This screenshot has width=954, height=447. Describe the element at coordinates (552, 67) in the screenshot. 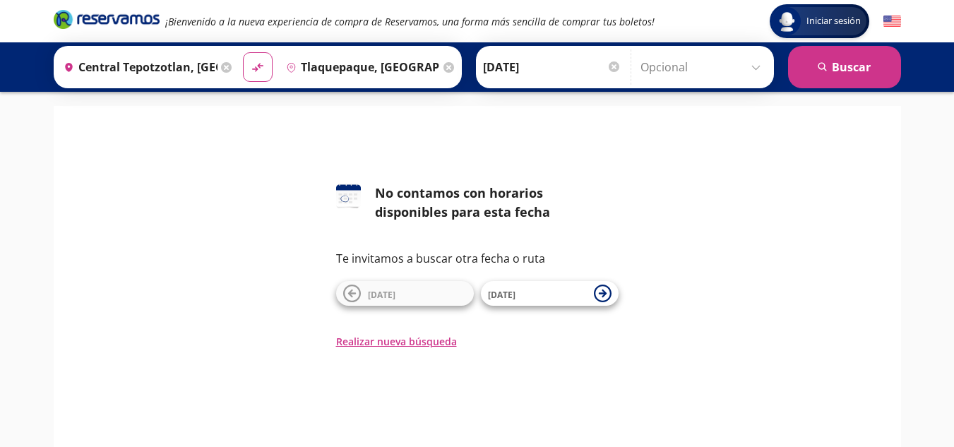

I see `input: Elegir Fecha` at that location.